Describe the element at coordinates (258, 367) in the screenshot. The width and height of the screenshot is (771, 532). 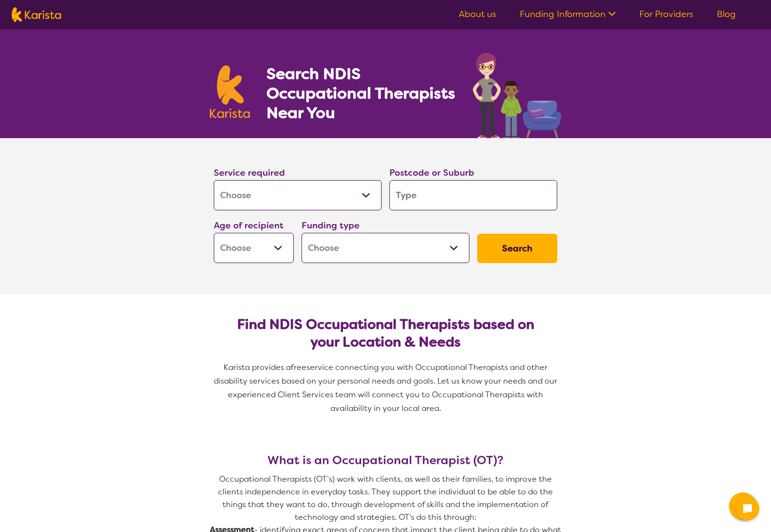
I see `span: Karista provides a` at that location.